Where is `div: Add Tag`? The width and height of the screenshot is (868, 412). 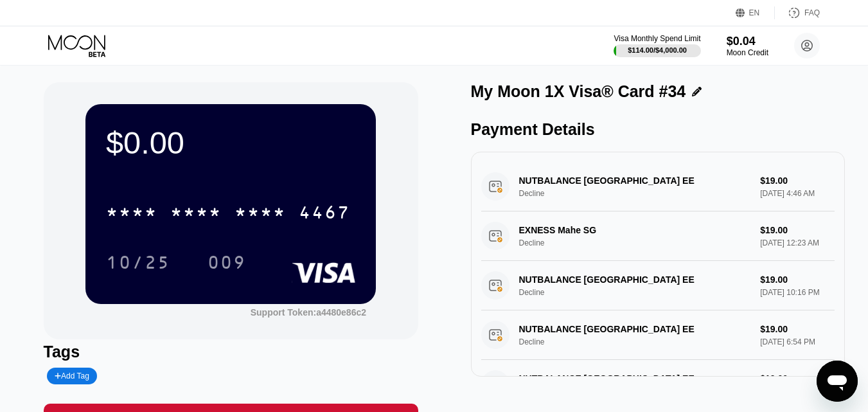
div: Add Tag is located at coordinates (72, 376).